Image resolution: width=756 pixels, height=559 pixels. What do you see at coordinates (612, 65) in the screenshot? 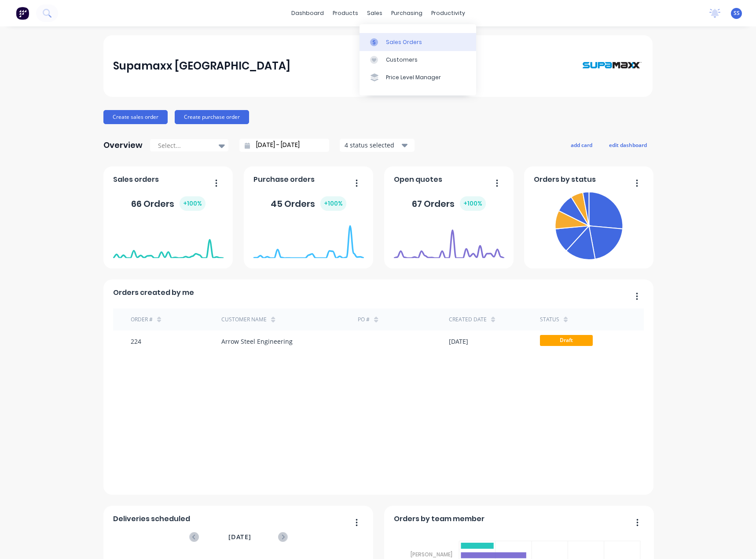
I see `img: Supamaxx Australia` at bounding box center [612, 65].